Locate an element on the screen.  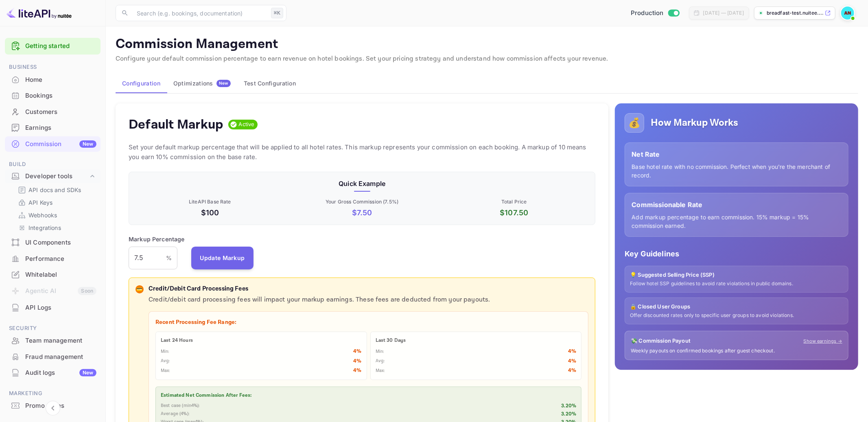
p: LiteAPI Base Rate is located at coordinates (210, 202).